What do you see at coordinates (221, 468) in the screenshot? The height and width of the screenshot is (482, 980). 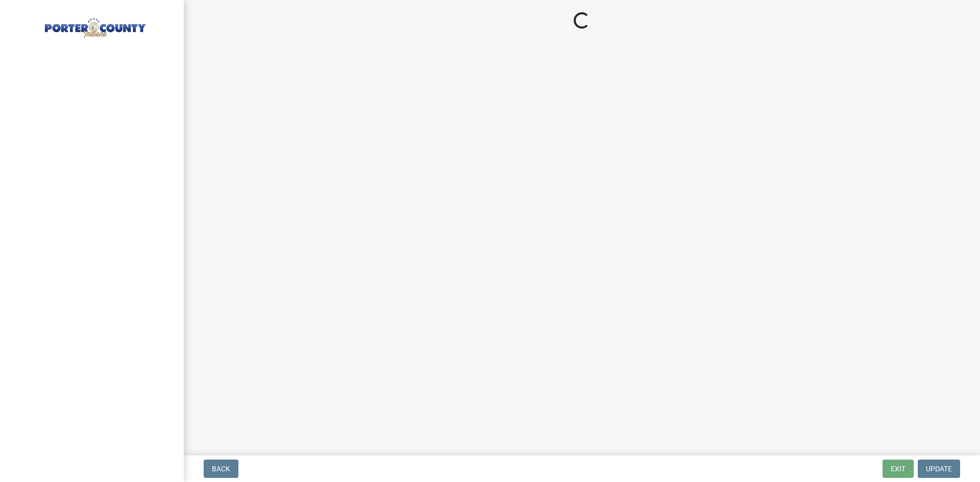 I see `button: Back` at bounding box center [221, 468].